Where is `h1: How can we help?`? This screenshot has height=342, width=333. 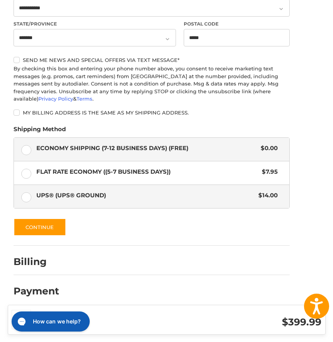
h1: How can we help? is located at coordinates (49, 13).